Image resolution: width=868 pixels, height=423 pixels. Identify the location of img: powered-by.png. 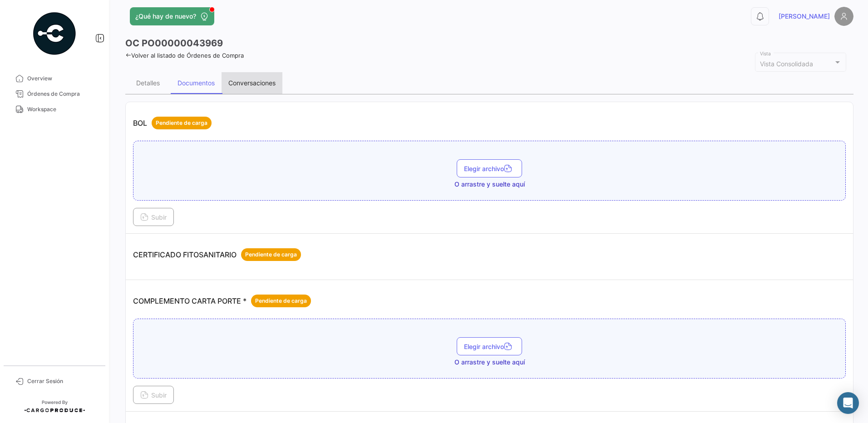
(54, 34).